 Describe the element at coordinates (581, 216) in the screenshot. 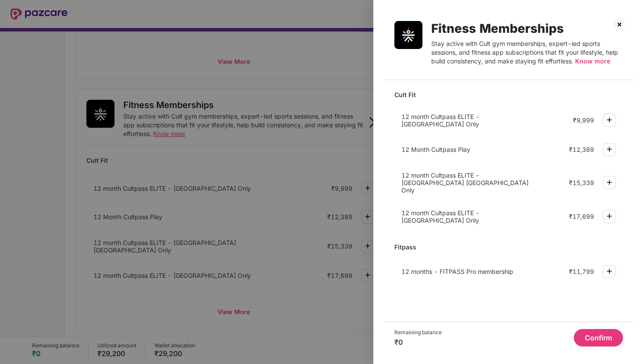

I see `div: ₹17,699` at that location.